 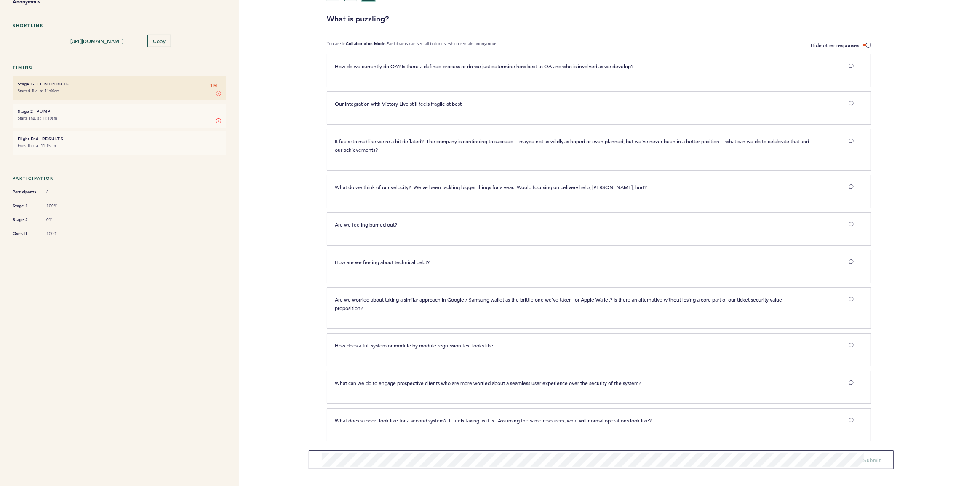 I want to click on span: What does support look like for a second system? It feels taxing as it is. Assuming the same reso..., so click(x=493, y=420).